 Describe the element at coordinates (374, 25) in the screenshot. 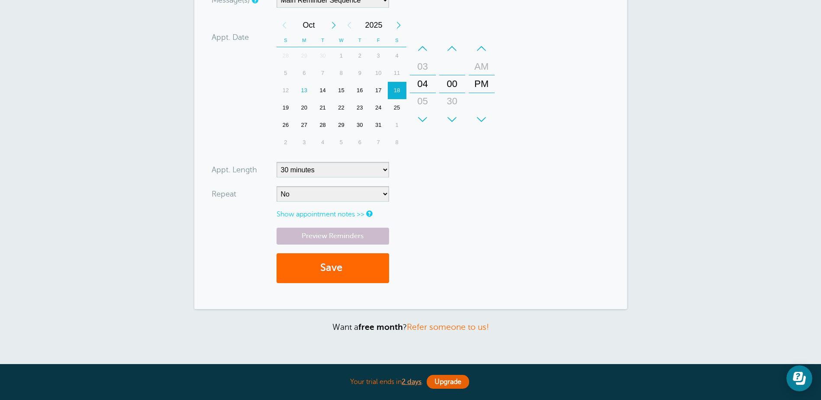

I see `span: 2025` at that location.